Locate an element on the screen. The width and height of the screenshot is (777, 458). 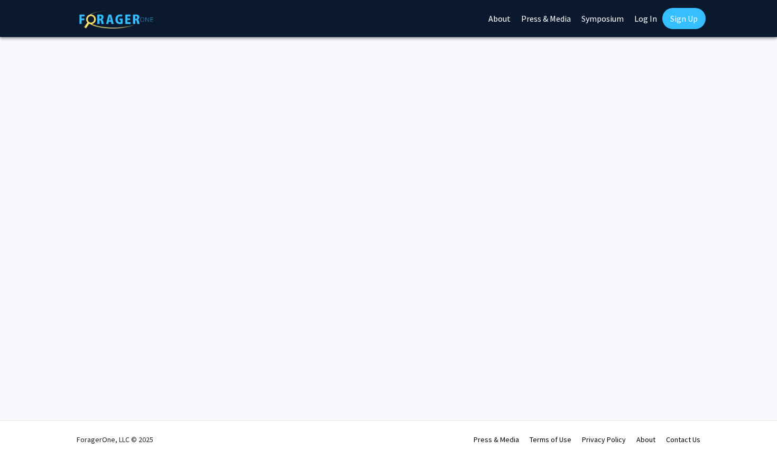
img: ForagerOne Logo is located at coordinates (116, 19).